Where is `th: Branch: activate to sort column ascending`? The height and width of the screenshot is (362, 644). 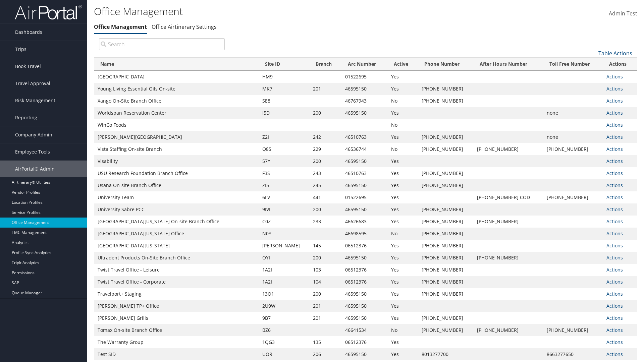
th: Branch: activate to sort column ascending is located at coordinates (326, 64).